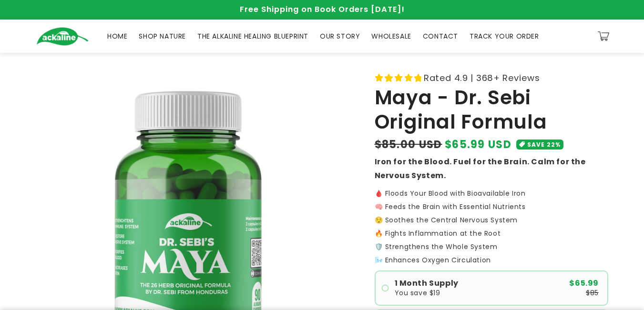  Describe the element at coordinates (441, 36) in the screenshot. I see `a: CONTACT` at that location.